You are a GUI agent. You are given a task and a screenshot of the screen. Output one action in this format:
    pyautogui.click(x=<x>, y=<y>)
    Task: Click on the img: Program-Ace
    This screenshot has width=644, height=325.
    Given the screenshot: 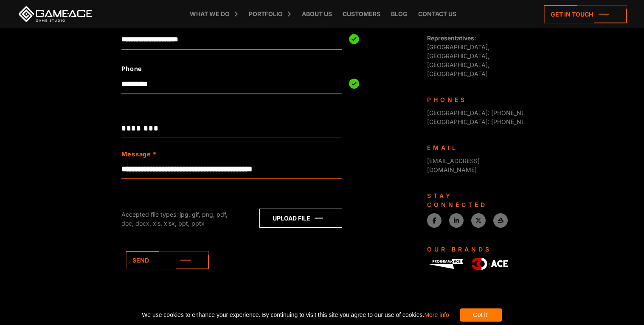 What is the action you would take?
    pyautogui.click(x=445, y=263)
    